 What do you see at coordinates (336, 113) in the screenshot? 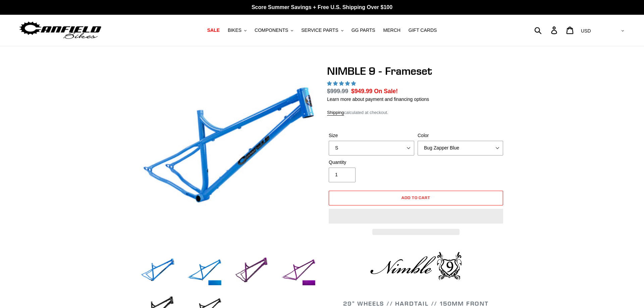
I see `a: Shipping` at bounding box center [336, 113].